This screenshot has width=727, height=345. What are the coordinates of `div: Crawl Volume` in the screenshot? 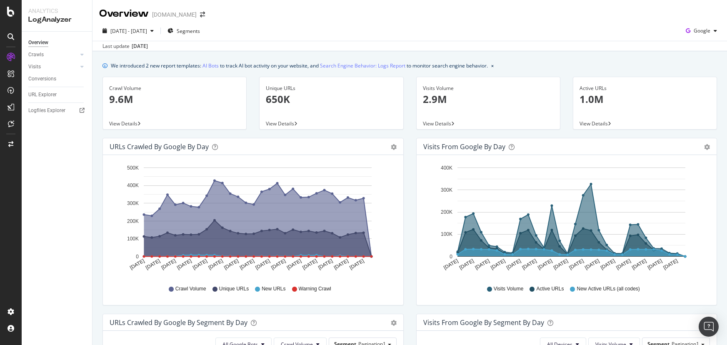 It's located at (175, 88).